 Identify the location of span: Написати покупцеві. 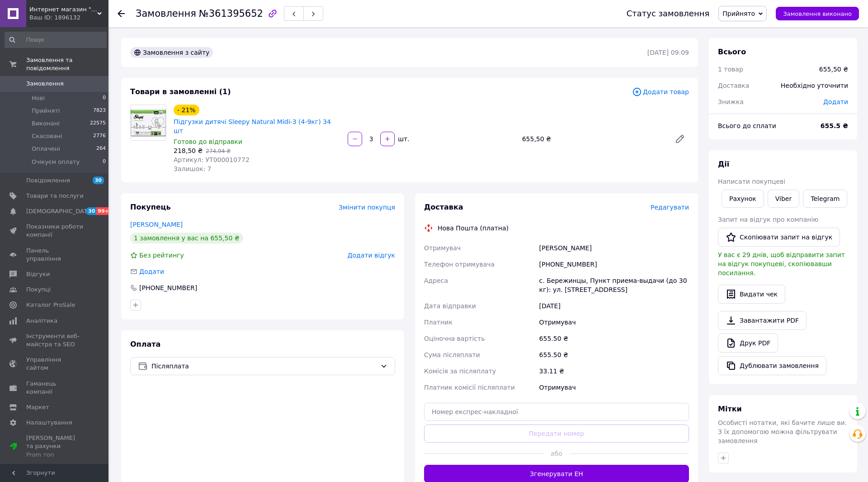
(752, 182).